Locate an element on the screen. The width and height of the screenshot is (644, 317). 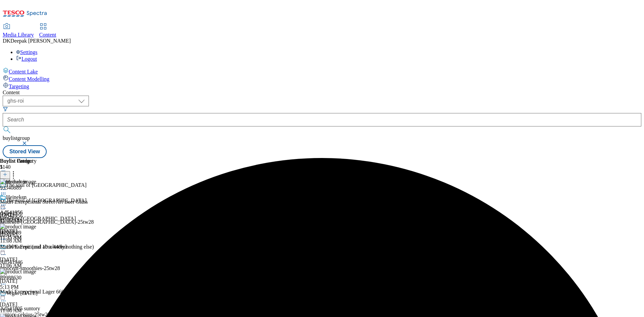
a: Content Modelling is located at coordinates (322, 79).